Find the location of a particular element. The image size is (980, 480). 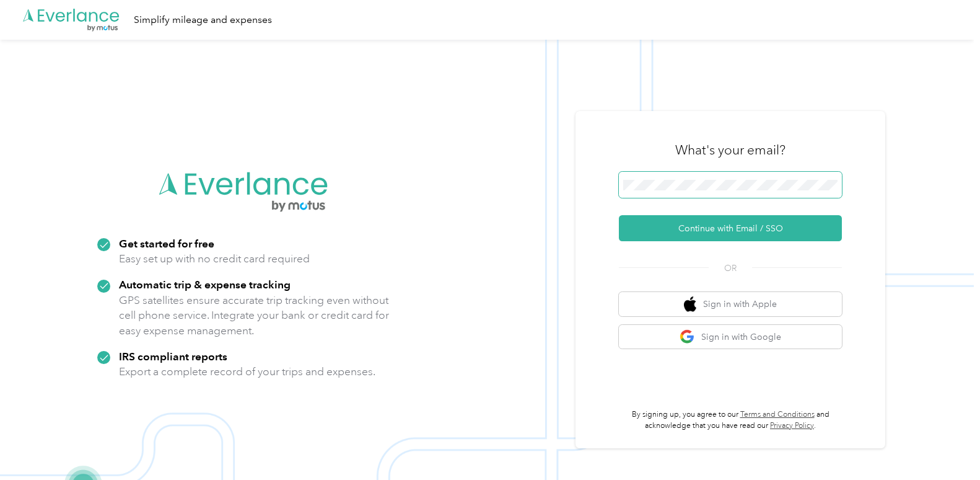

strong: Get started for free is located at coordinates (166, 243).